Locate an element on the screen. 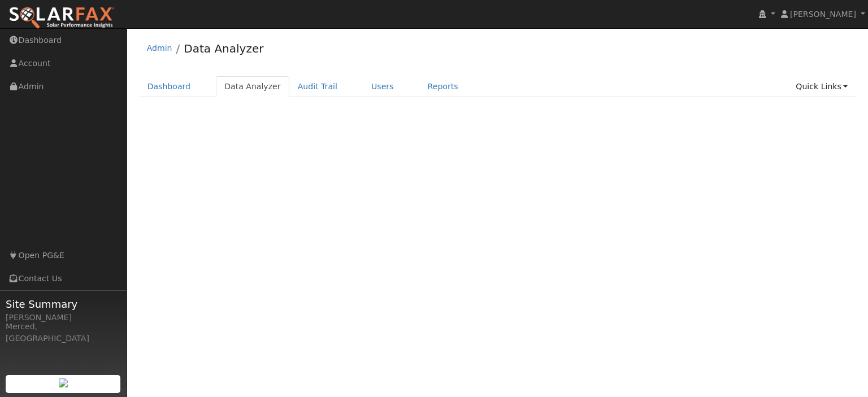 The width and height of the screenshot is (868, 397). a: Admin is located at coordinates (160, 48).